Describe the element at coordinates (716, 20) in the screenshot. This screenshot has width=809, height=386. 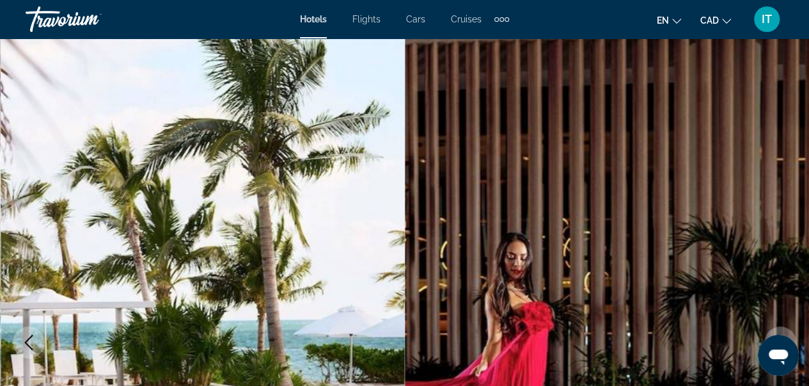
I see `button: Change currency` at that location.